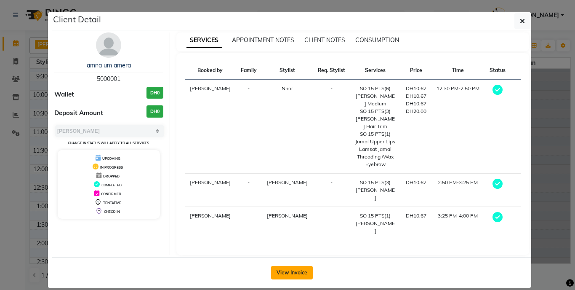  What do you see at coordinates (325, 40) in the screenshot?
I see `span: CLIENT NOTES` at bounding box center [325, 40].